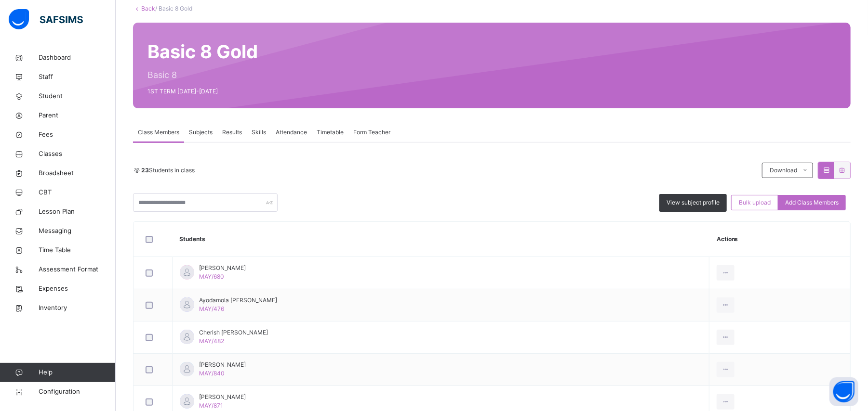 The width and height of the screenshot is (868, 411). What do you see at coordinates (259, 132) in the screenshot?
I see `span: Skills` at bounding box center [259, 132].